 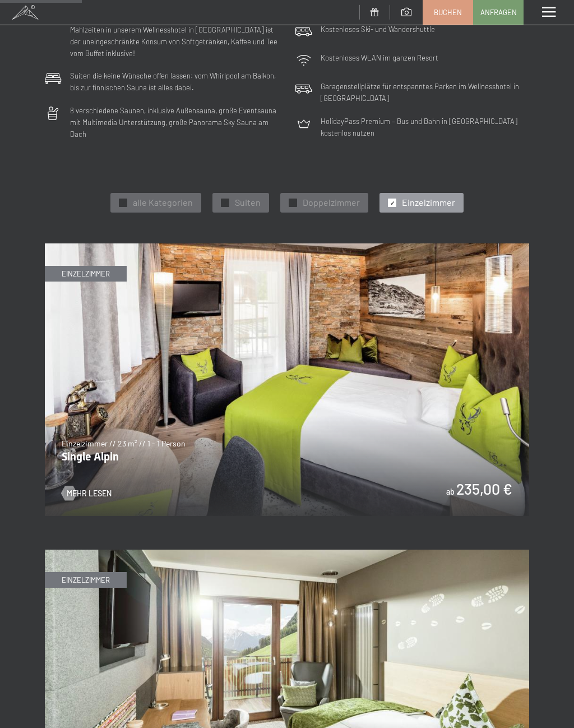 I want to click on span: Buchen, so click(x=448, y=13).